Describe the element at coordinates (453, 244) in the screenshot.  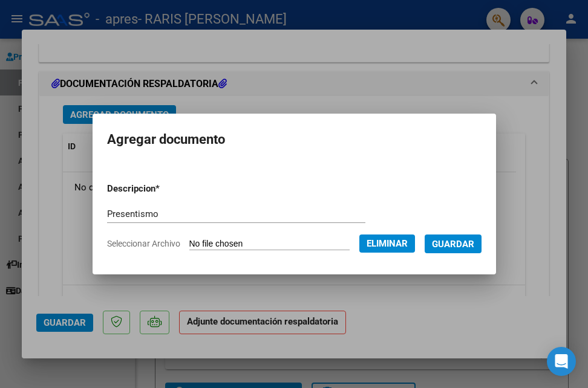
I see `button: Guardar` at that location.